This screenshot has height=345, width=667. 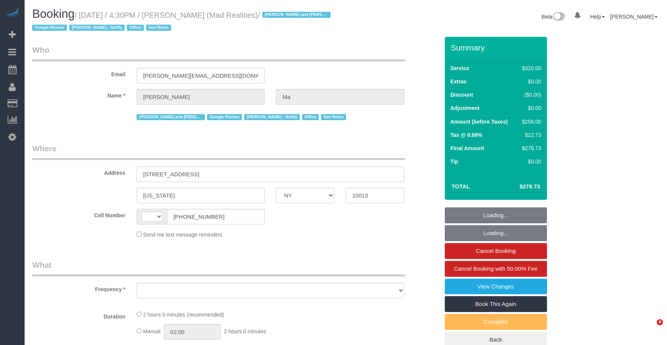 I want to click on span: 2 hours 0 minutes (recommended), so click(x=184, y=314).